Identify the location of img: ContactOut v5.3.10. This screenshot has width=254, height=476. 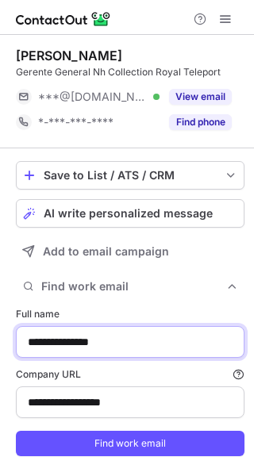
(63, 19).